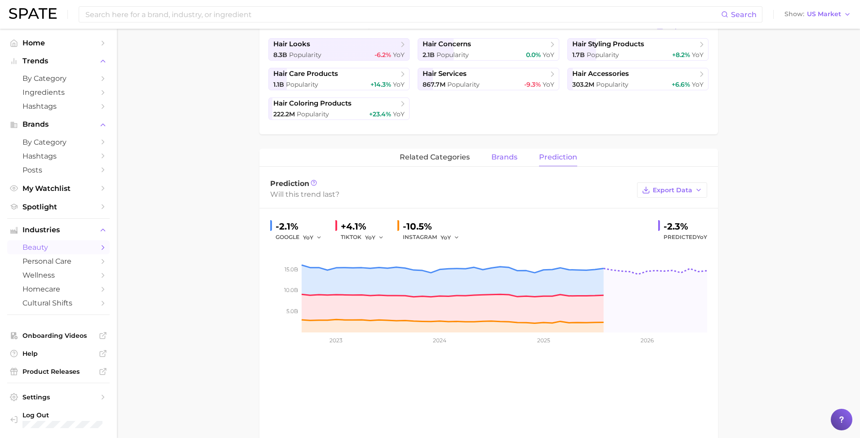 The height and width of the screenshot is (438, 860). I want to click on span: homecare, so click(58, 289).